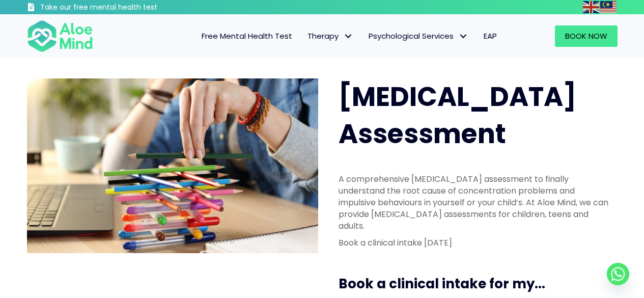 The image size is (644, 298). What do you see at coordinates (463, 36) in the screenshot?
I see `span: Psychological Services: submenu` at bounding box center [463, 36].